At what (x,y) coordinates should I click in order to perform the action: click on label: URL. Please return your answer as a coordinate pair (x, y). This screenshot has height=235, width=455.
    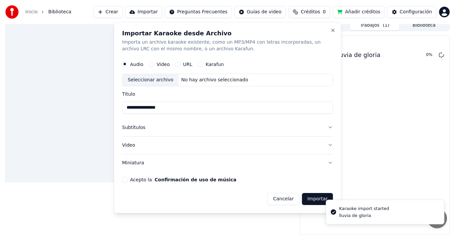
    Looking at the image, I should click on (188, 64).